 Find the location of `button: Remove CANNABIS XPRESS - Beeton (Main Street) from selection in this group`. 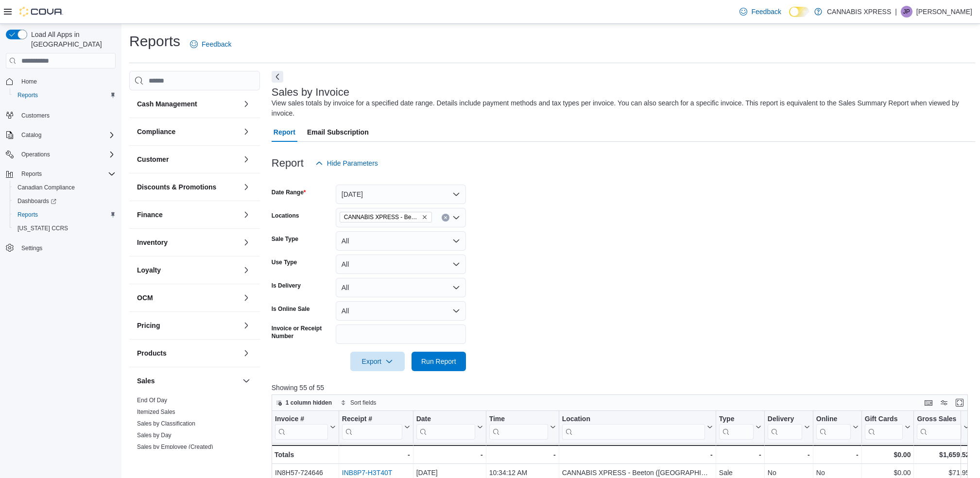

button: Remove CANNABIS XPRESS - Beeton (Main Street) from selection in this group is located at coordinates (425, 217).